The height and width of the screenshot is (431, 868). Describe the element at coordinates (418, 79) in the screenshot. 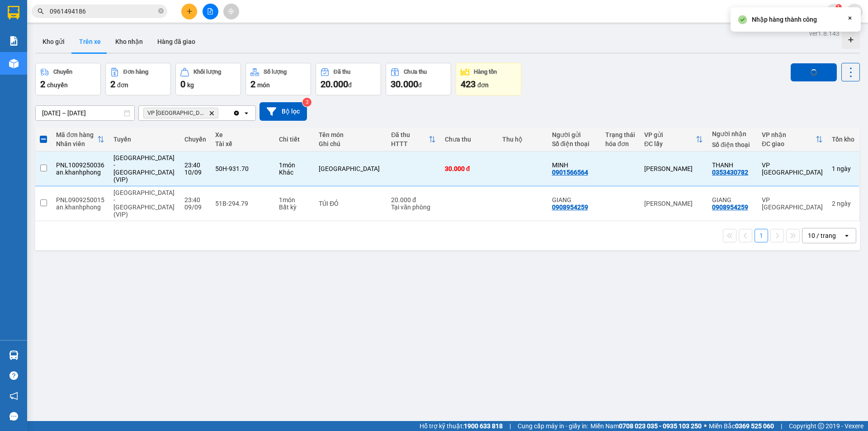

I see `button: Chưa thu30.000đ` at that location.